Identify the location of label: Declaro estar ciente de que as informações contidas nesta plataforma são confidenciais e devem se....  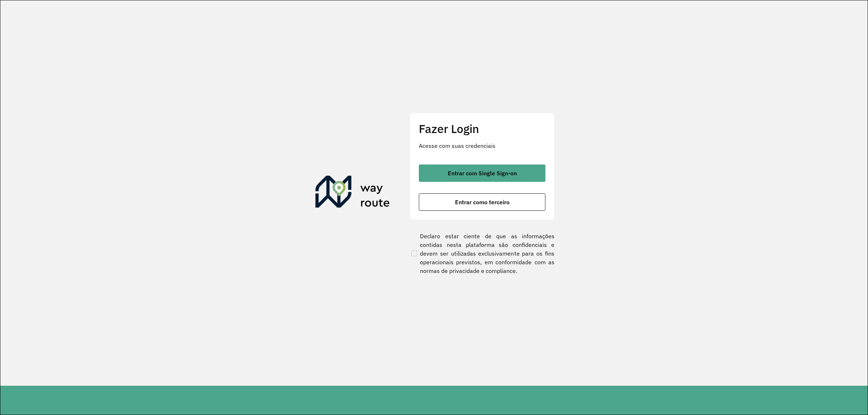
(482, 253).